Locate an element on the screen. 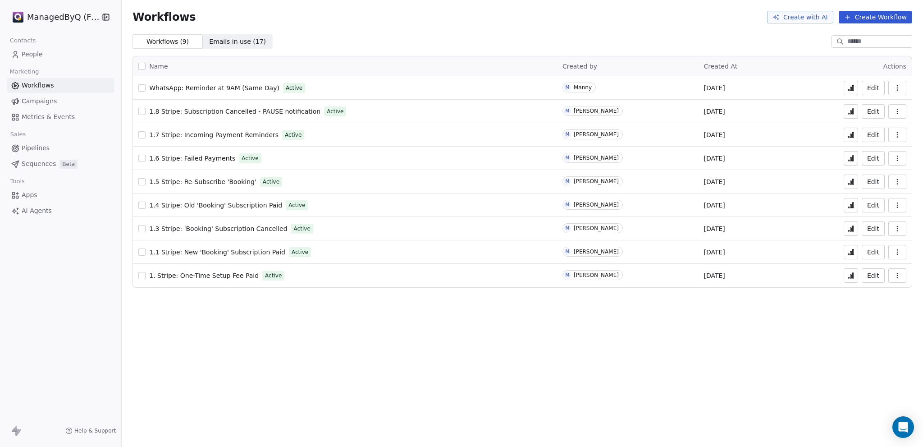 Image resolution: width=923 pixels, height=447 pixels. span: Name is located at coordinates (158, 66).